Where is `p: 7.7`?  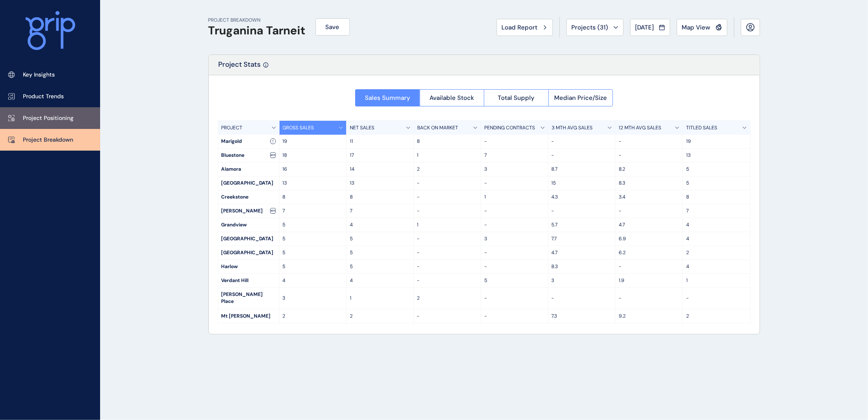 p: 7.7 is located at coordinates (582, 239).